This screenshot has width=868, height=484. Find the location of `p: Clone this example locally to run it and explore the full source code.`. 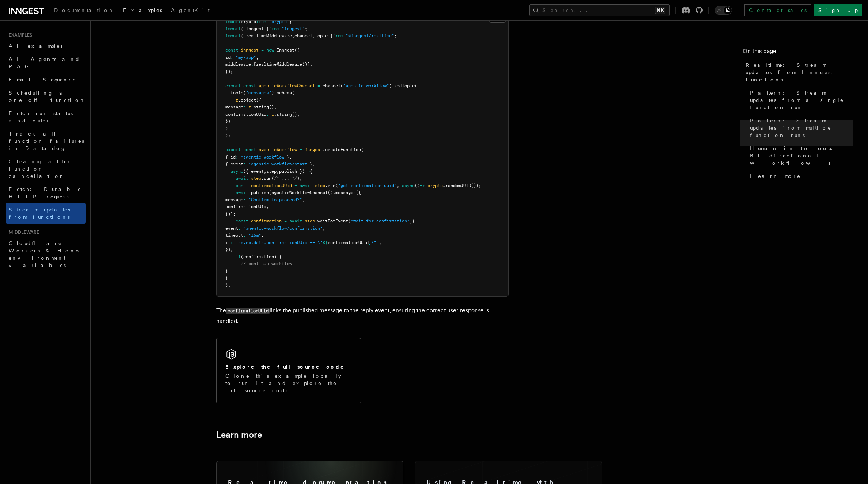

p: Clone this example locally to run it and explore the full source code. is located at coordinates (288, 383).